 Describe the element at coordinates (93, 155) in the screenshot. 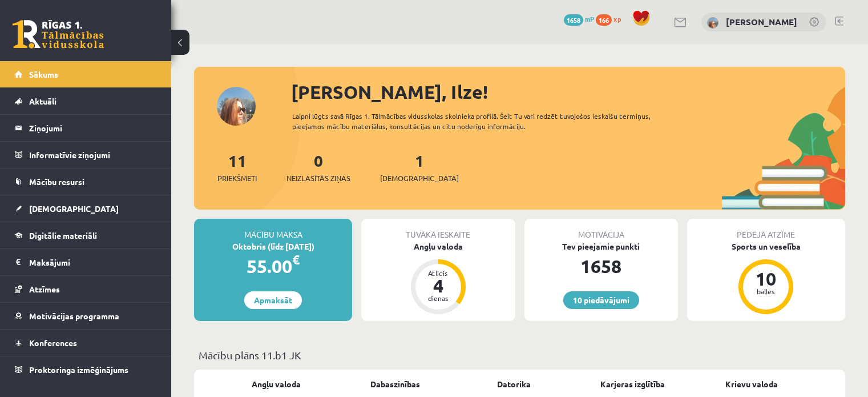

I see `legend: Informatīvie ziņojumi` at that location.